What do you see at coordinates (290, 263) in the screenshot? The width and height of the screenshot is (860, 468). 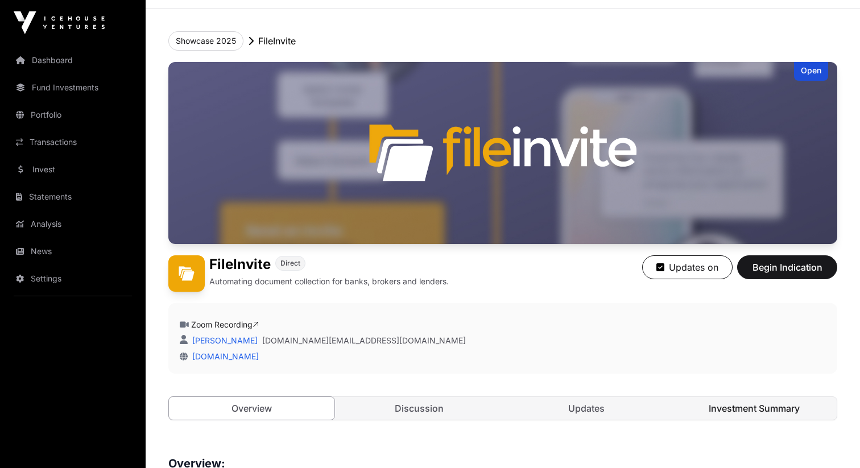 I see `span: Direct` at bounding box center [290, 263].